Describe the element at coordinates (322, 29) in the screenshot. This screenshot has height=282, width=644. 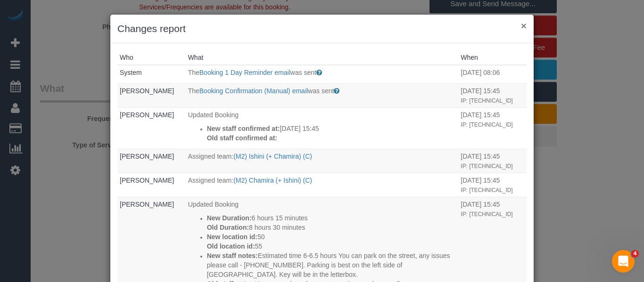
I see `h3: Changes report` at that location.